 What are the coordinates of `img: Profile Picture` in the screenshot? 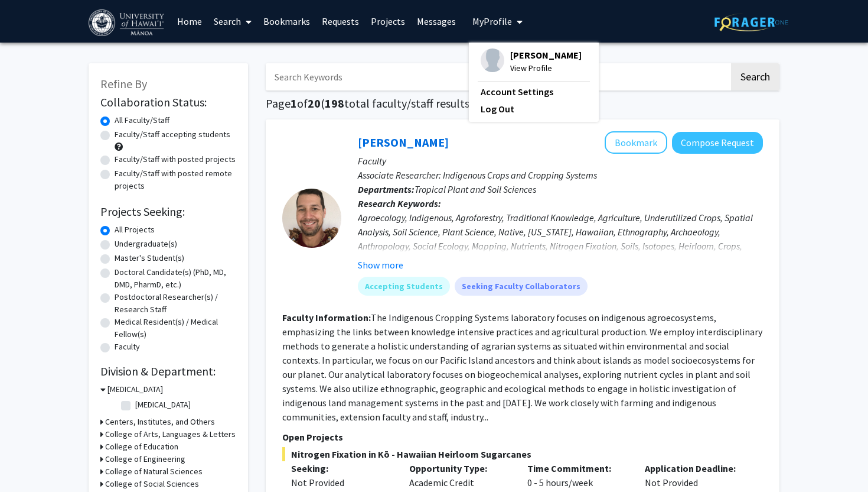 It's located at (492, 60).